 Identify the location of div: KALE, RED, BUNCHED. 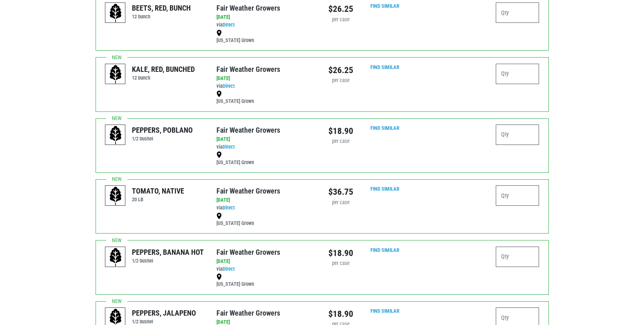
(163, 69).